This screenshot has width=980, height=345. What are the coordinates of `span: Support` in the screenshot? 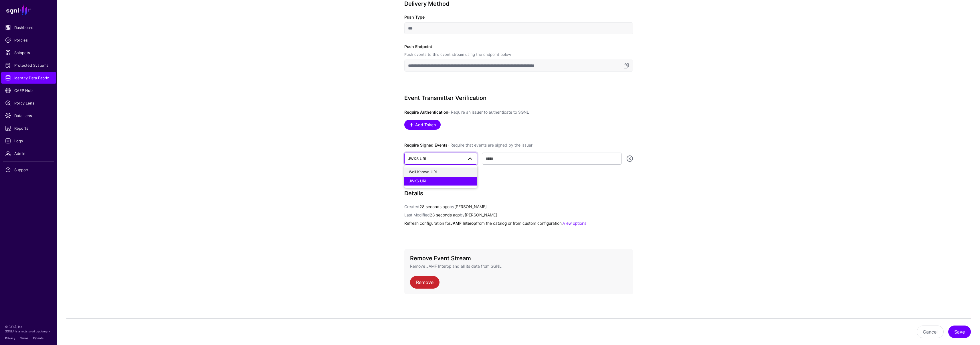 It's located at (29, 170).